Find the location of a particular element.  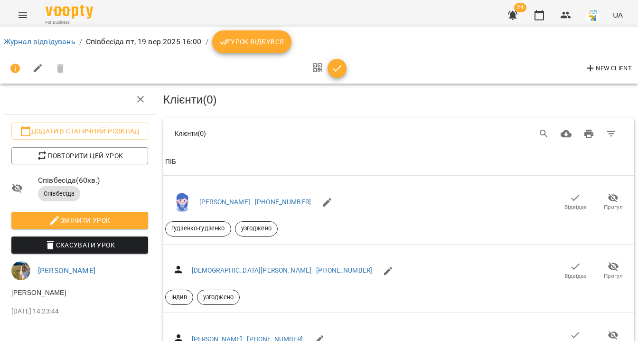

img: 46b47d475d09bf4644e28025ce75560c.jpg is located at coordinates (21, 270).